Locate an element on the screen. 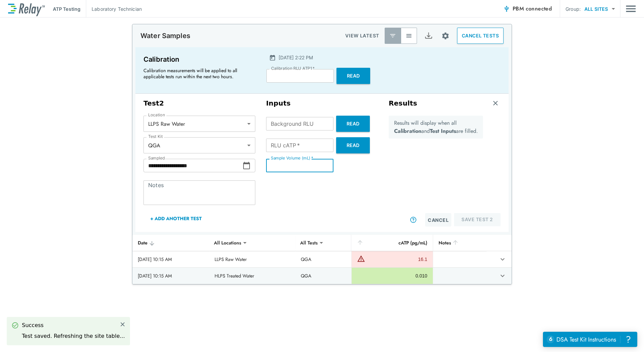 The height and width of the screenshot is (352, 644). table: sticky table is located at coordinates (322, 259).